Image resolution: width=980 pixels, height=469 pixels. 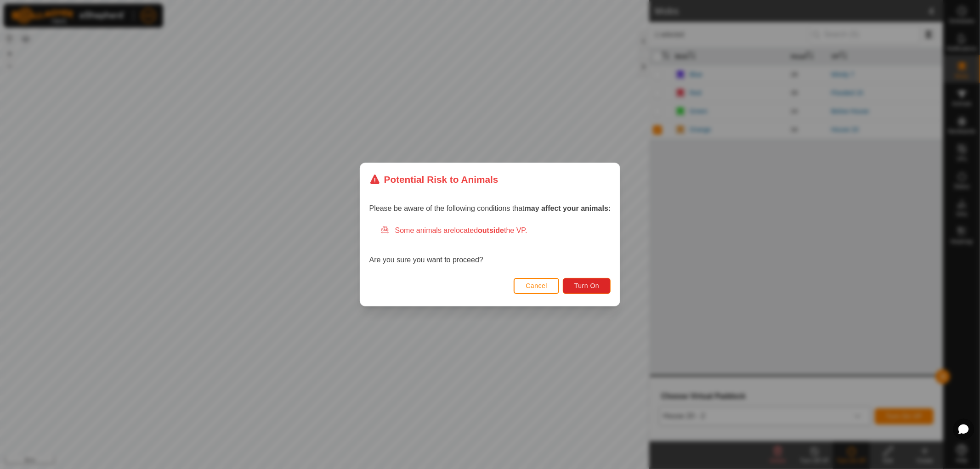 I want to click on strong: may affect your animals:, so click(x=568, y=208).